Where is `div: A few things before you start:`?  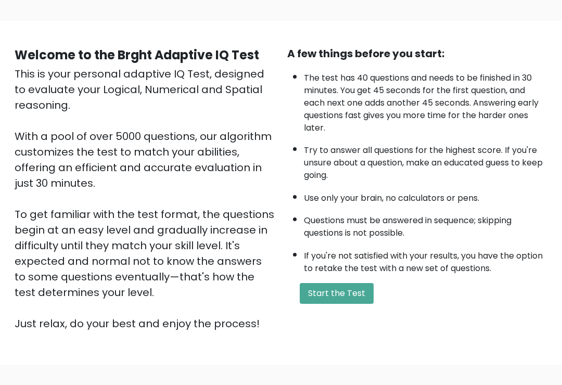
div: A few things before you start: is located at coordinates (417, 54).